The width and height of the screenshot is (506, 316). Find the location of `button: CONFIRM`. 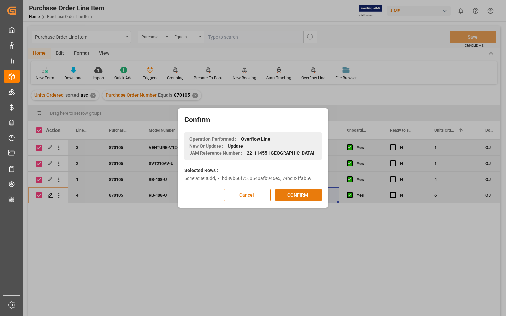

button: CONFIRM is located at coordinates (298, 195).